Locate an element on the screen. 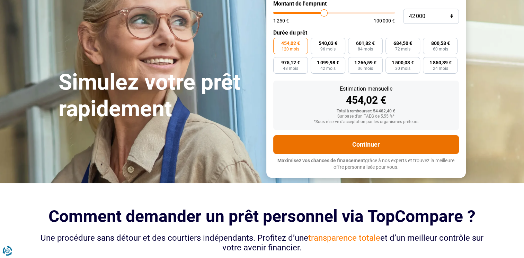 Image resolution: width=524 pixels, height=258 pixels. span: 1 250 € is located at coordinates (281, 21).